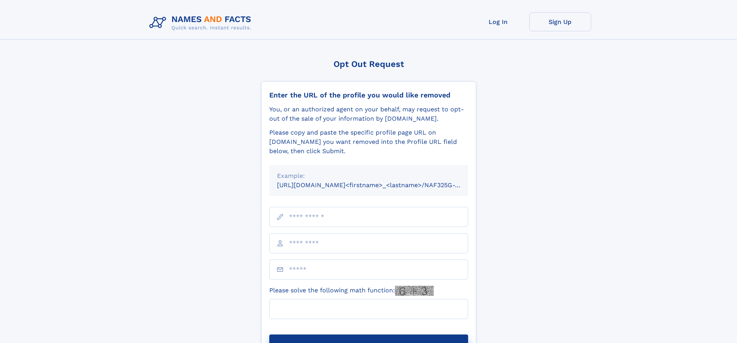  Describe the element at coordinates (369, 95) in the screenshot. I see `div: Enter the URL of the profile you would like removed` at that location.